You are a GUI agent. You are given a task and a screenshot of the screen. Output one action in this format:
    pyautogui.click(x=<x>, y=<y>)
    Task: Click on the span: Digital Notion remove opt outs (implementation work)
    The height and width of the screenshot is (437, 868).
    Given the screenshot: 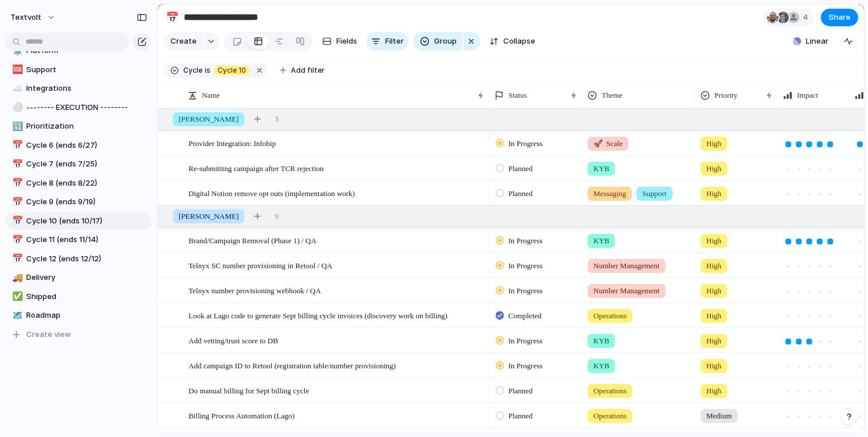 What is the action you would take?
    pyautogui.click(x=272, y=193)
    